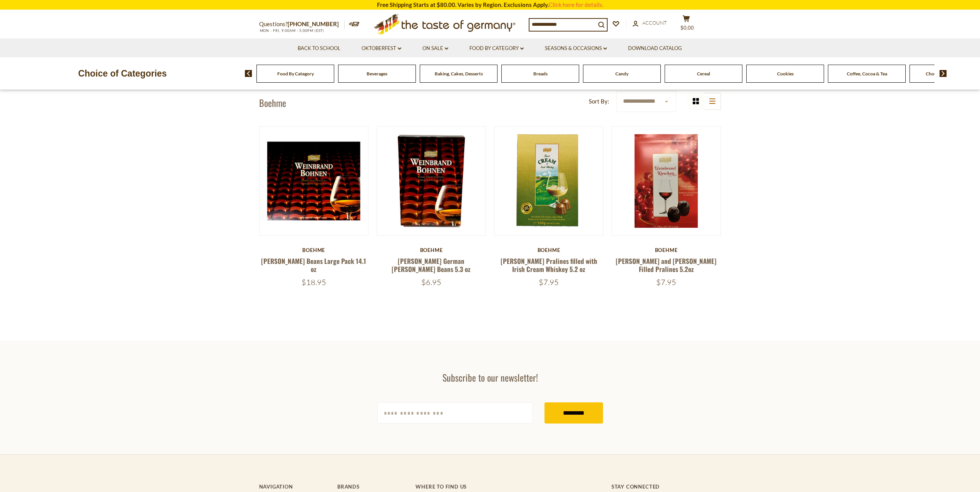 Image resolution: width=980 pixels, height=492 pixels. Describe the element at coordinates (943, 73) in the screenshot. I see `img: next arrow` at that location.